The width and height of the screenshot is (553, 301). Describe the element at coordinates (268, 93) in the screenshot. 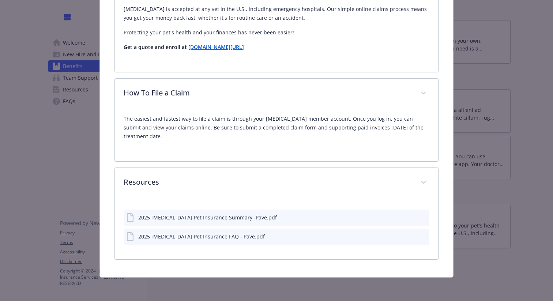

I see `p: How To File a Claim` at that location.